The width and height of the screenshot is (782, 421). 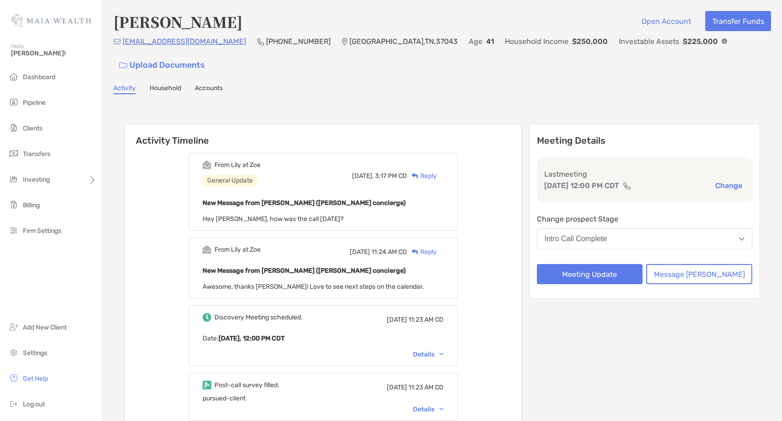 What do you see at coordinates (14, 403) in the screenshot?
I see `img: logout icon` at bounding box center [14, 403].